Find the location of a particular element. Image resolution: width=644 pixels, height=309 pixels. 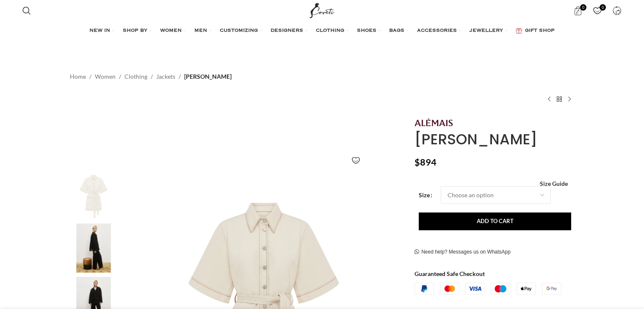

a: Previous product is located at coordinates (549, 99).